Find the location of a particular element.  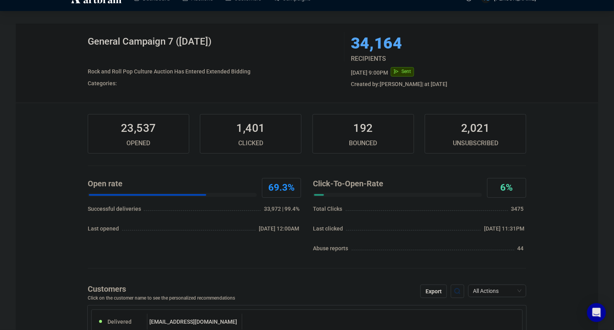

div: Customers is located at coordinates (161, 289).